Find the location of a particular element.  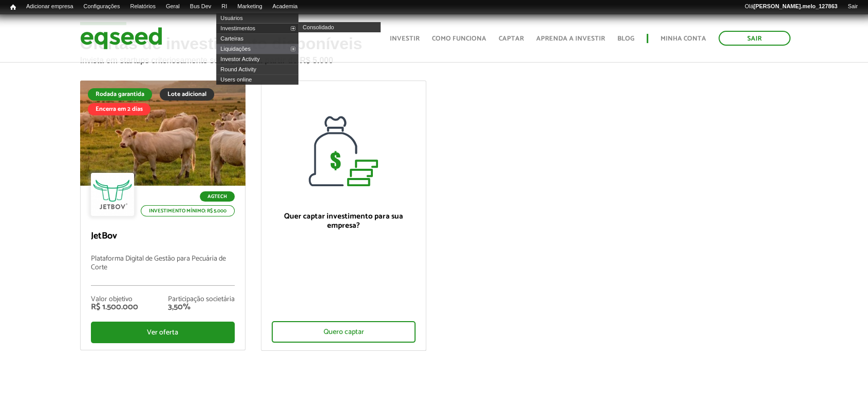

a: Usuários is located at coordinates (258, 18).